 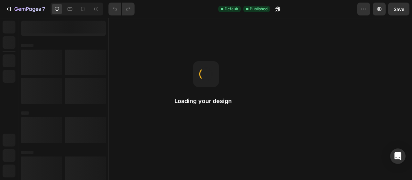 I want to click on p: 7, so click(x=43, y=9).